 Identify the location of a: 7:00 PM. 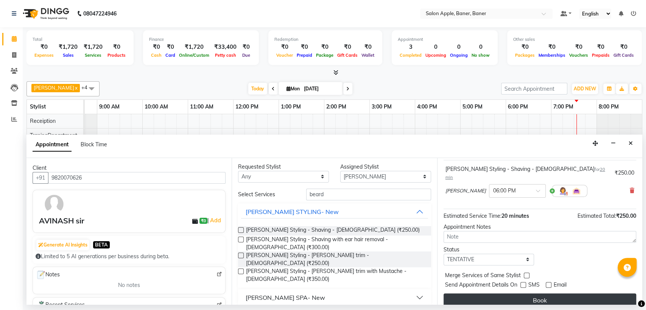
(563, 107).